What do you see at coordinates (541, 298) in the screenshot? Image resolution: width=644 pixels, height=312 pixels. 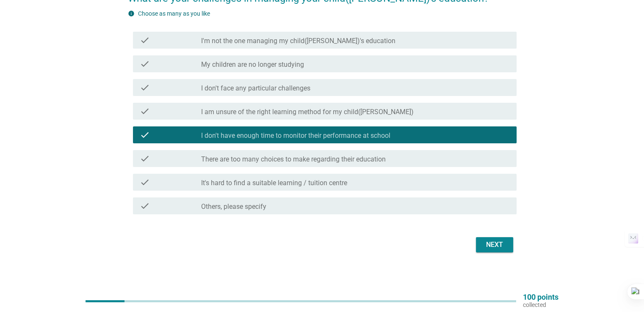 I see `p: 100 points` at bounding box center [541, 298].